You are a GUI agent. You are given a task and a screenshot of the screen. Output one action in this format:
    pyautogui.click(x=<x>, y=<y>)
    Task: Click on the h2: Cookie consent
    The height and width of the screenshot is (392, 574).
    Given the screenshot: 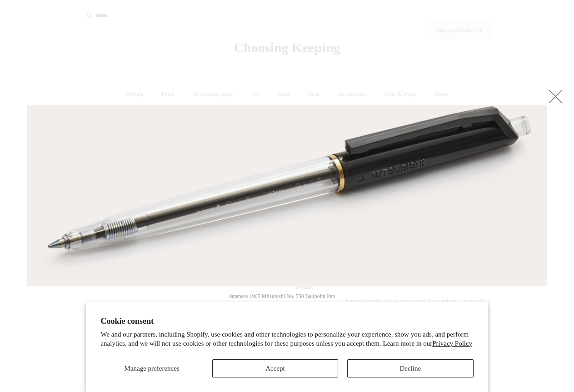 What is the action you would take?
    pyautogui.click(x=287, y=321)
    